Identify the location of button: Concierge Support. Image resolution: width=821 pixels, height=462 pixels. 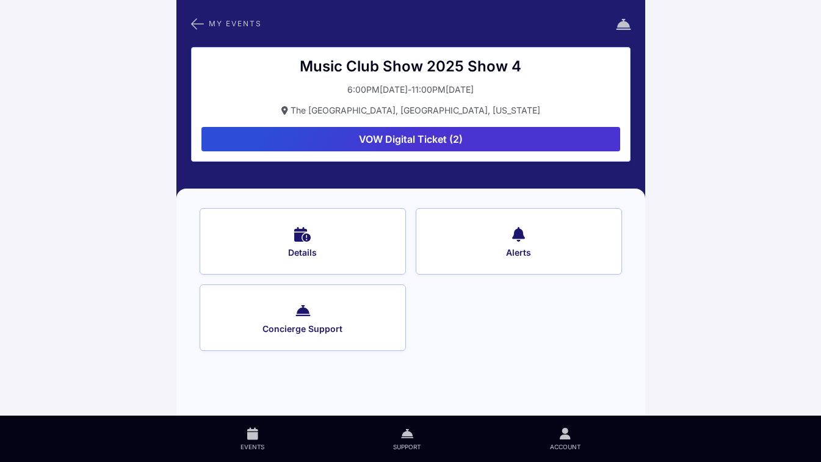
(303, 317).